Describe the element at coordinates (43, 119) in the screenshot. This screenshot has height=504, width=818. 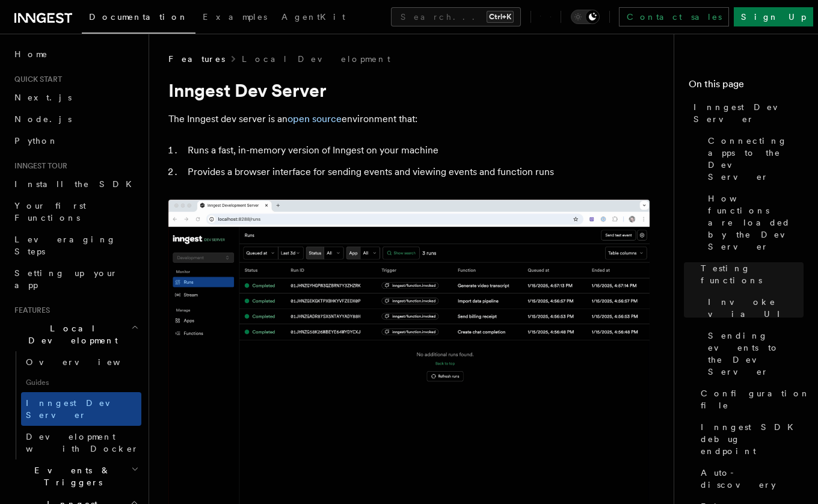
I see `span: Node.js` at that location.